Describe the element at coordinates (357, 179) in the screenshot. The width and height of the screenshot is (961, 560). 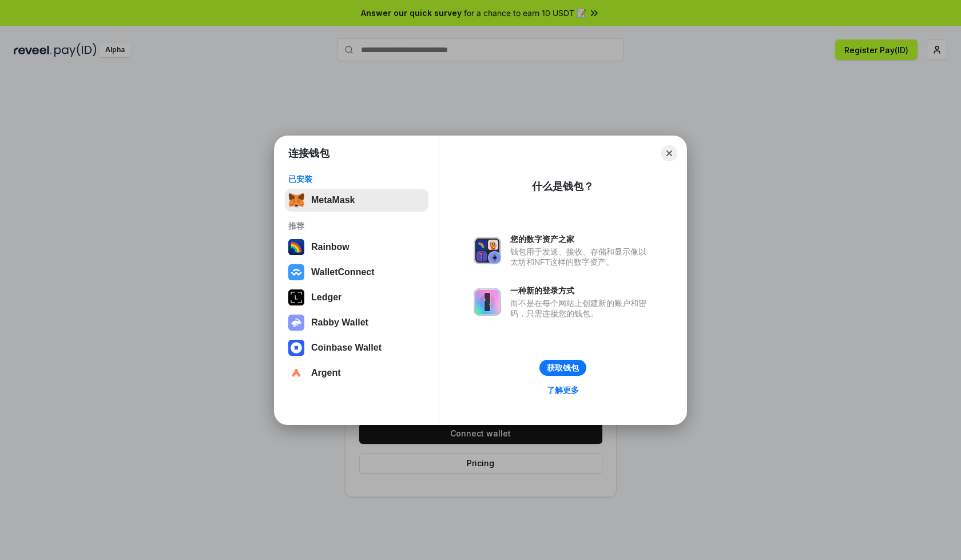
I see `div: 已安装` at that location.